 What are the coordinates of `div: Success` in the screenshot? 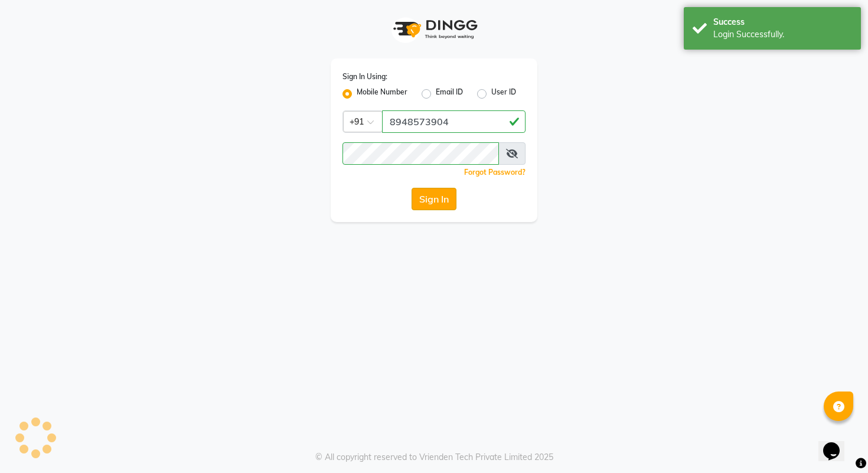 It's located at (783, 22).